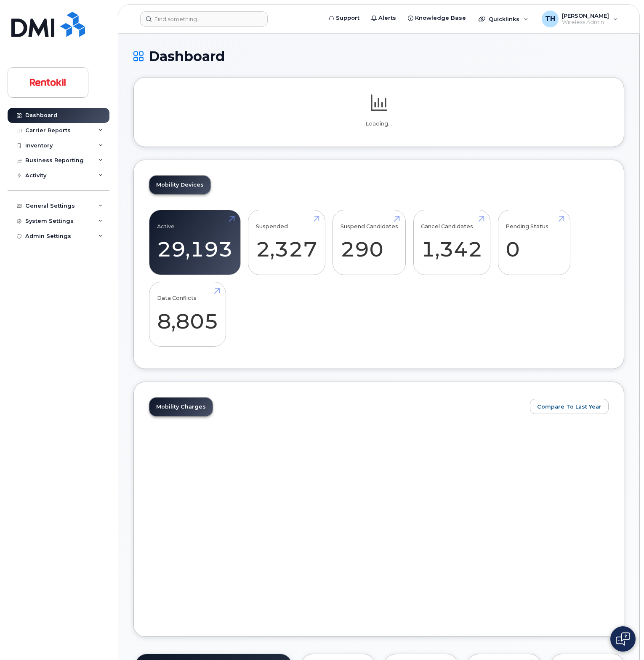 This screenshot has width=644, height=660. Describe the element at coordinates (569, 406) in the screenshot. I see `span: Compare To Last Year` at that location.